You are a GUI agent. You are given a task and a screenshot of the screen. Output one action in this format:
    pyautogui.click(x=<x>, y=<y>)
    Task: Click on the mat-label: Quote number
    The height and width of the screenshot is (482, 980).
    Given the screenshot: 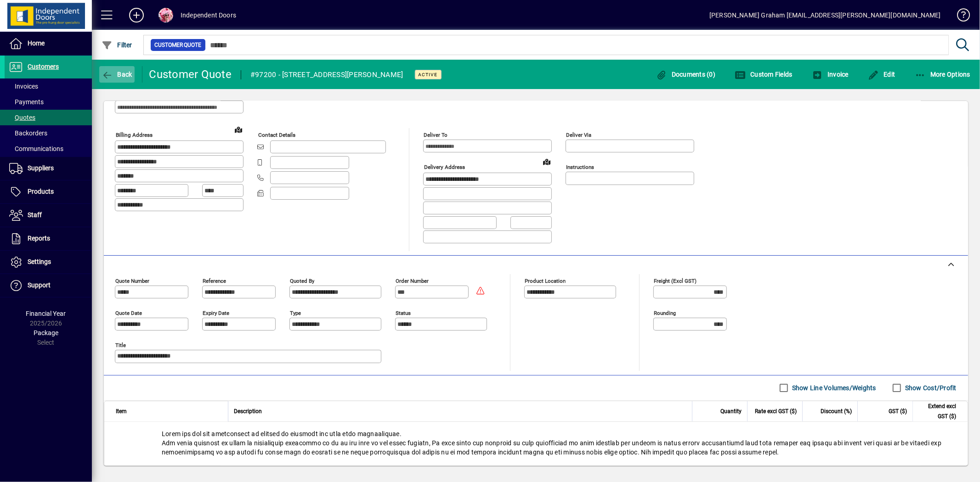 What is the action you would take?
    pyautogui.click(x=132, y=280)
    